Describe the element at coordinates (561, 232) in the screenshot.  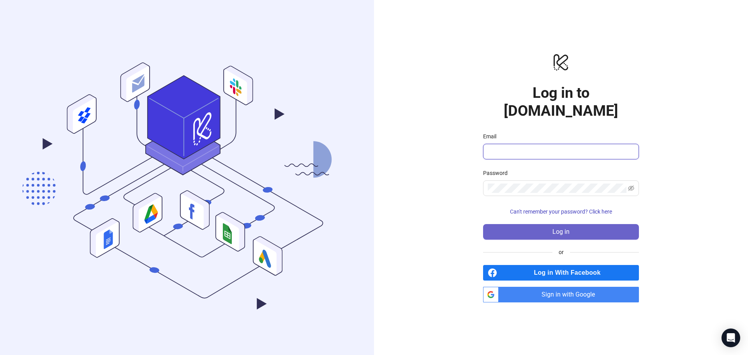
I see `span: Log in` at that location.